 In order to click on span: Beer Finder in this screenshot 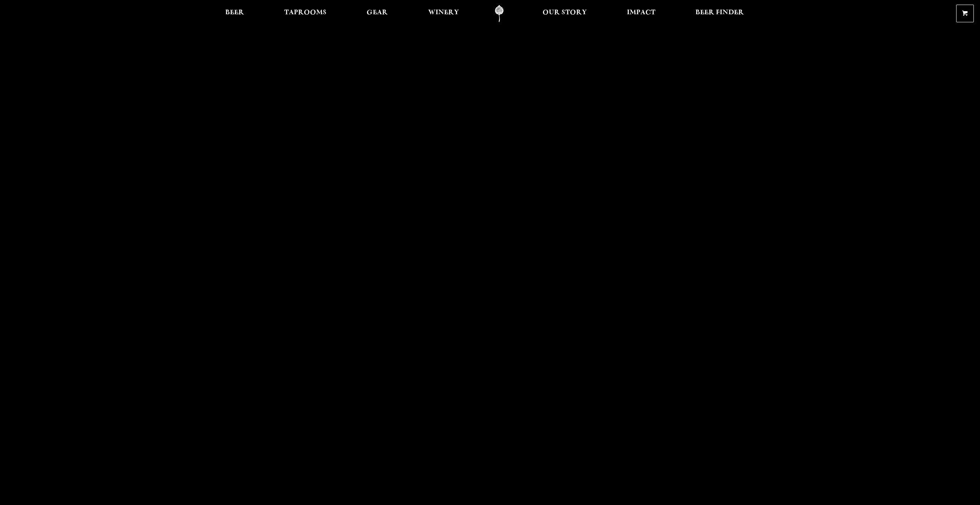, I will do `click(720, 13)`.